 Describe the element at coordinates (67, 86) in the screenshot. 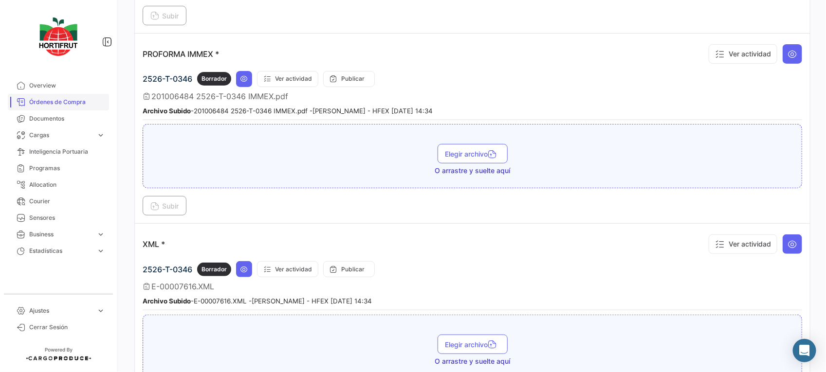

I see `span: Overview` at that location.